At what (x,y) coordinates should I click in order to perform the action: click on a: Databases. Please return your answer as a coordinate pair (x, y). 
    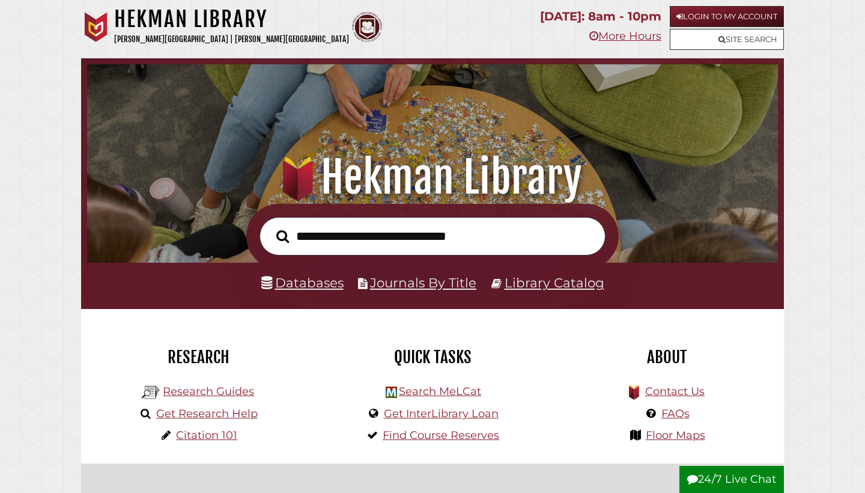
    Looking at the image, I should click on (302, 282).